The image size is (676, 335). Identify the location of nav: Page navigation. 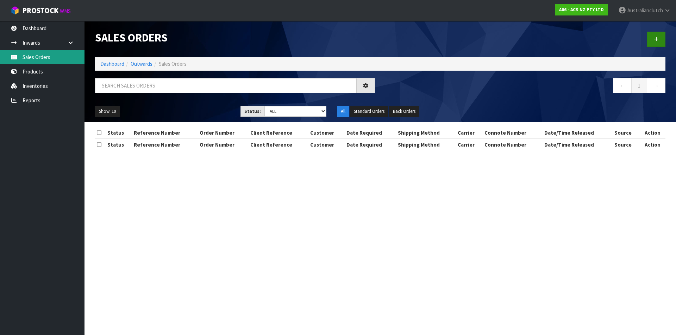
(525, 87).